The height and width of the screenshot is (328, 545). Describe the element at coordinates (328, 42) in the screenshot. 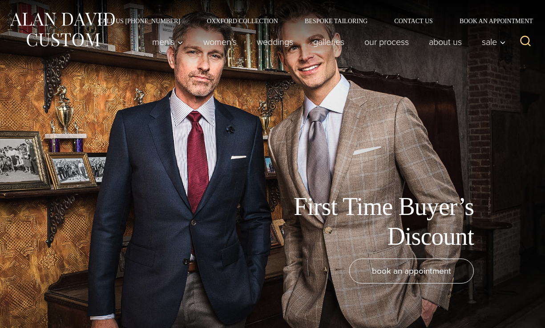

I see `a: Galleries` at that location.